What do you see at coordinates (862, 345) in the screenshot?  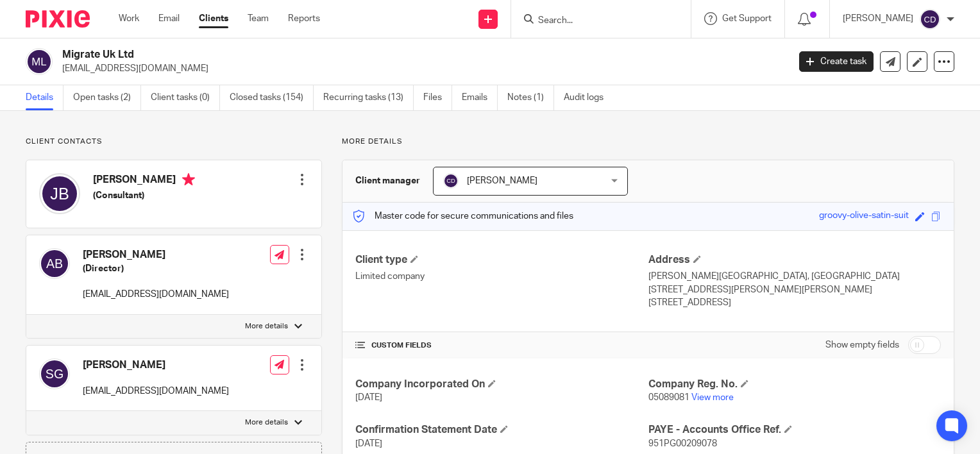 I see `label: Show empty fields` at bounding box center [862, 345].